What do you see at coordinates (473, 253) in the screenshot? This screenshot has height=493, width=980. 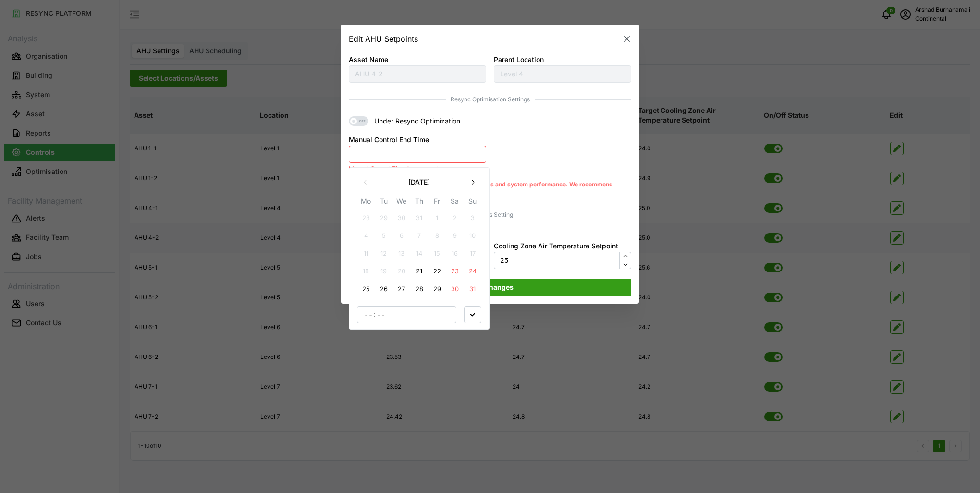 I see `button: 17 August 2025` at bounding box center [473, 253].